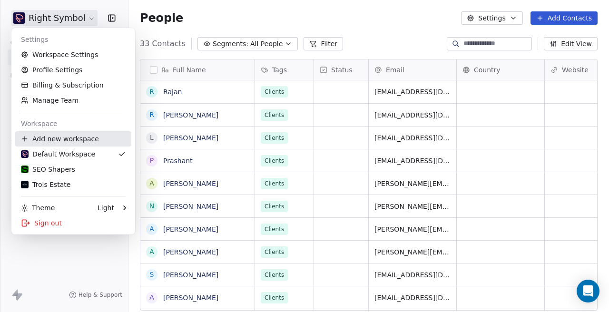 Image resolution: width=609 pixels, height=312 pixels. What do you see at coordinates (106, 208) in the screenshot?
I see `div: Light` at bounding box center [106, 208].